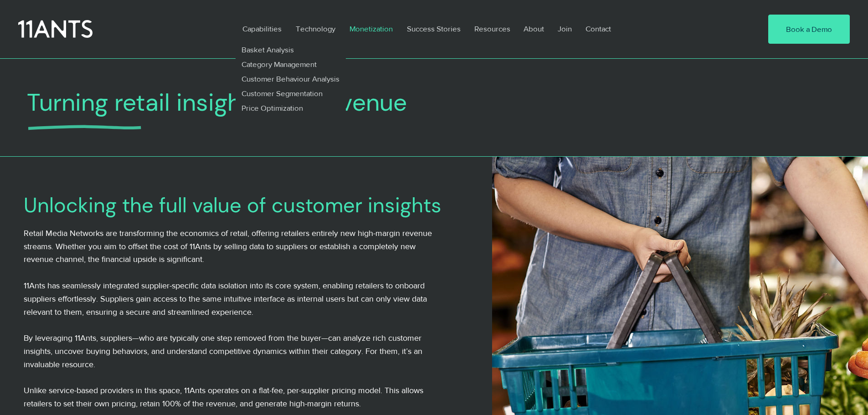  What do you see at coordinates (599, 28) in the screenshot?
I see `p: Contact` at bounding box center [599, 28].